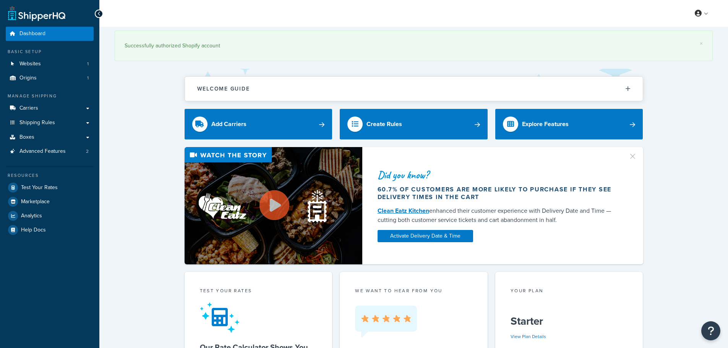 The width and height of the screenshot is (728, 348). Describe the element at coordinates (229, 124) in the screenshot. I see `div: Add Carriers` at that location.